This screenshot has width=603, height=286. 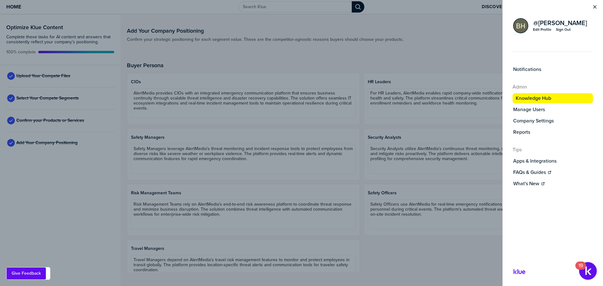 What do you see at coordinates (563, 30) in the screenshot?
I see `button: Sign Out` at bounding box center [563, 30].